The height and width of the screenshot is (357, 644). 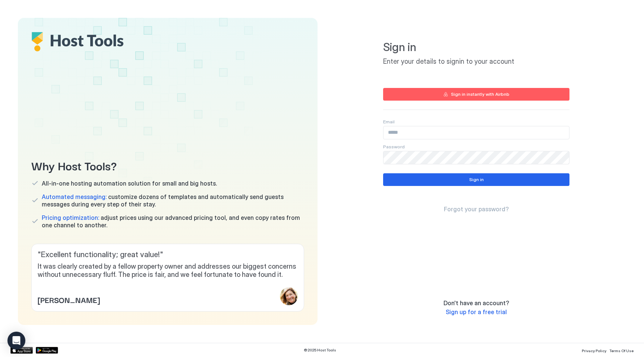 What do you see at coordinates (480, 94) in the screenshot?
I see `div: Sign in instantly with Airbnb` at bounding box center [480, 94].